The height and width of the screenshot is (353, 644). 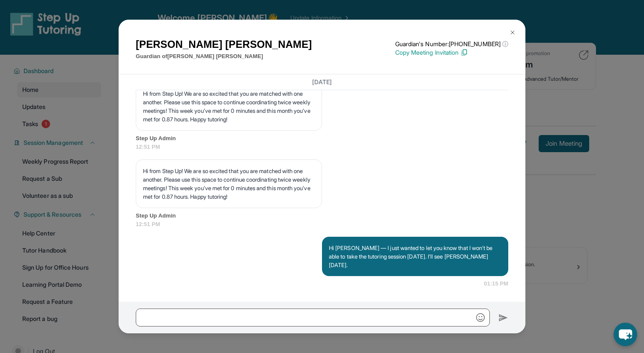 What do you see at coordinates (505, 44) in the screenshot?
I see `span: ⓘ` at bounding box center [505, 44].